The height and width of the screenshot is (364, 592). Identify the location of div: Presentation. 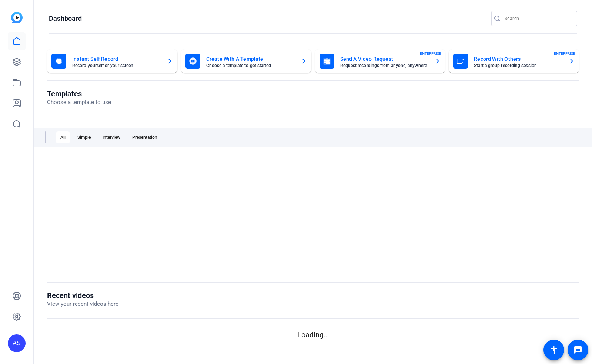
(145, 138).